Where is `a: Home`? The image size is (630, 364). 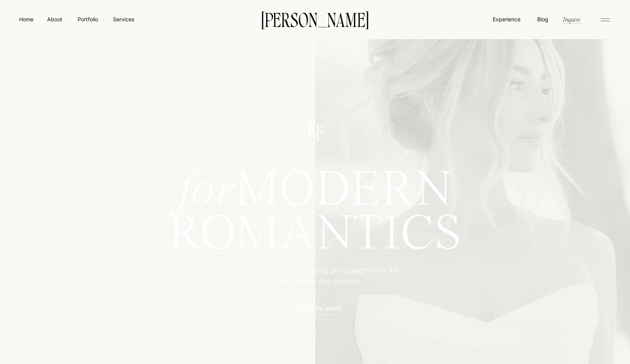
a: Home is located at coordinates (26, 19).